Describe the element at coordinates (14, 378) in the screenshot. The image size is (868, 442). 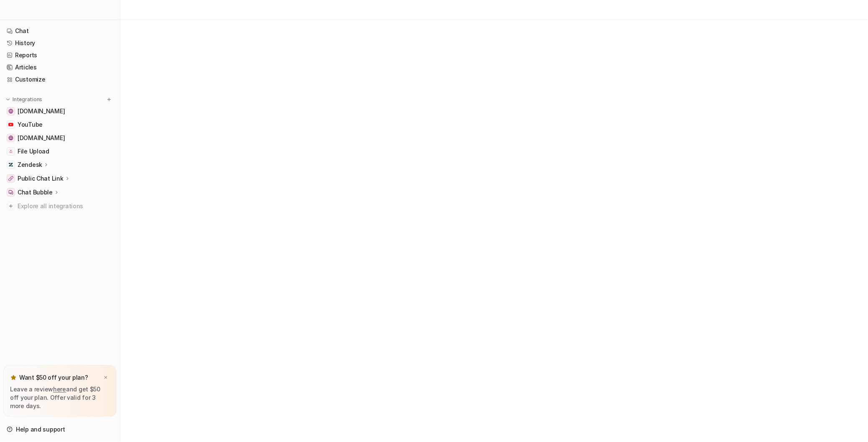
I see `img: star` at that location.